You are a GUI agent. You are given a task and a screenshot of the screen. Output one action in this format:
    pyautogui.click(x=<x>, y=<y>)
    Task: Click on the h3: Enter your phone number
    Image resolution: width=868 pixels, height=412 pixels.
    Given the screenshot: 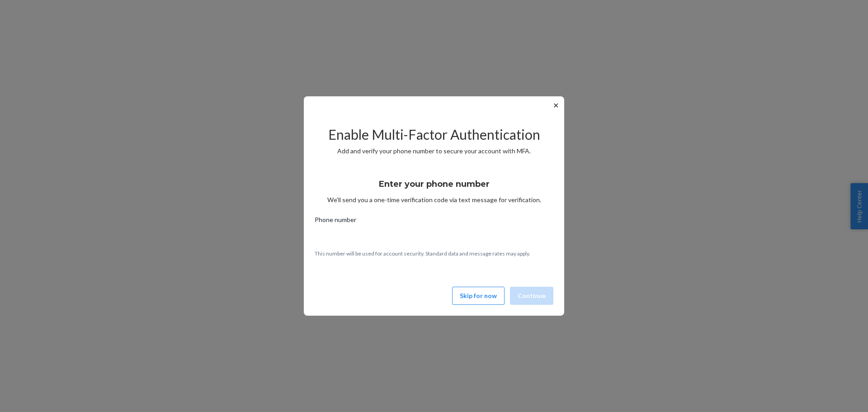 What is the action you would take?
    pyautogui.click(x=434, y=184)
    